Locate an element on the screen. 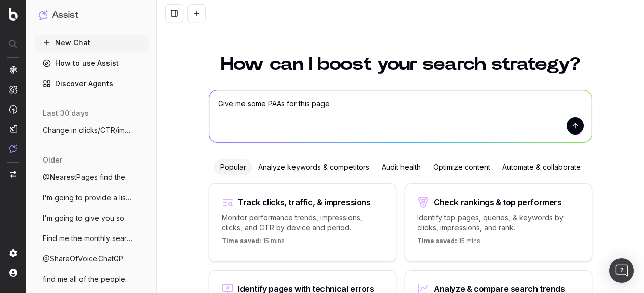  span: Change in clicks/CTR/impressions over la is located at coordinates (88, 130).